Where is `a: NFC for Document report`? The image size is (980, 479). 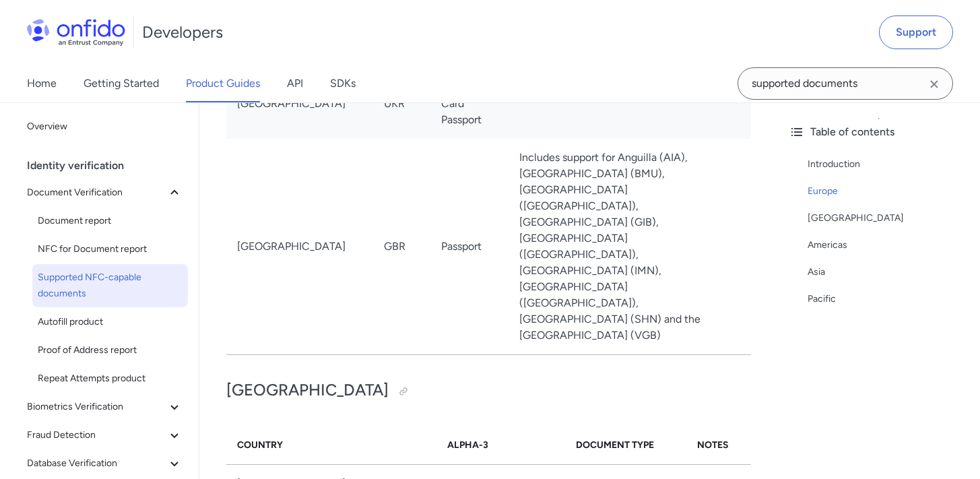 a: NFC for Document report is located at coordinates (110, 249).